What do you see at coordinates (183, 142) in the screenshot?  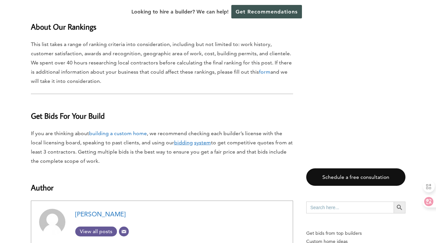 I see `u: bidding` at bounding box center [183, 142].